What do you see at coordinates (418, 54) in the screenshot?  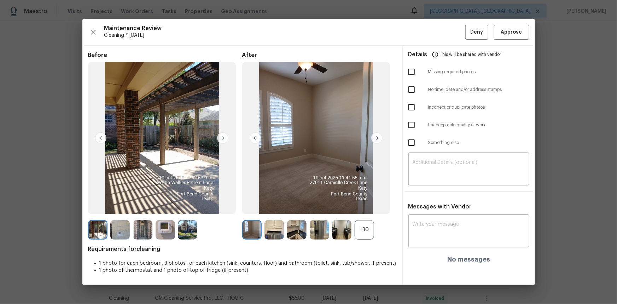 I see `span: Details` at bounding box center [418, 54].